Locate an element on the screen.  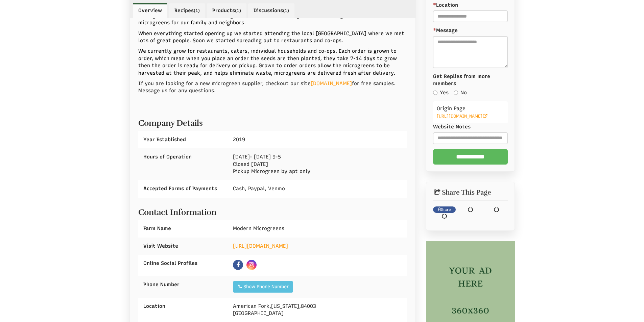
span: We currently grow for restaurants, caters, individual households and co-ops. Each order is grown ... is located at coordinates (267, 62).